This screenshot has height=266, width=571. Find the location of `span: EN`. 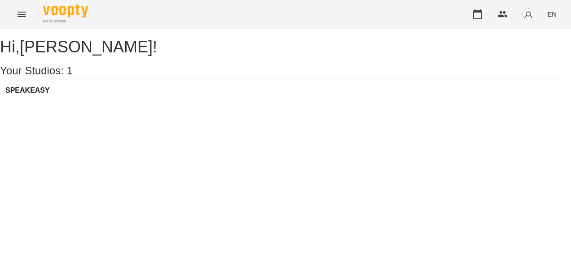

span: EN is located at coordinates (551, 14).